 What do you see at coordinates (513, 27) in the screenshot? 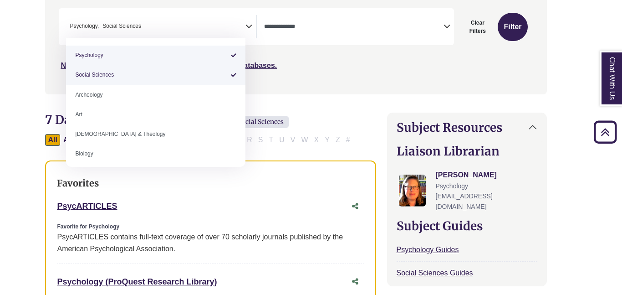
I see `button: Submit for Search Results` at bounding box center [513, 27].